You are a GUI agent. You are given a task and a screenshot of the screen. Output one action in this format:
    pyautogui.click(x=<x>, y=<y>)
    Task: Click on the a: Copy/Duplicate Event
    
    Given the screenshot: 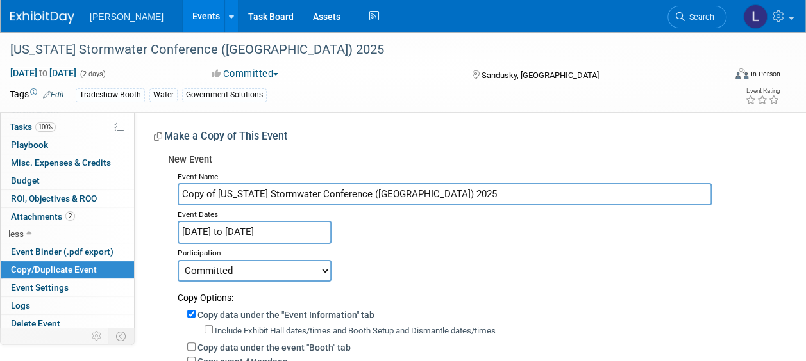 What is the action you would take?
    pyautogui.click(x=67, y=270)
    